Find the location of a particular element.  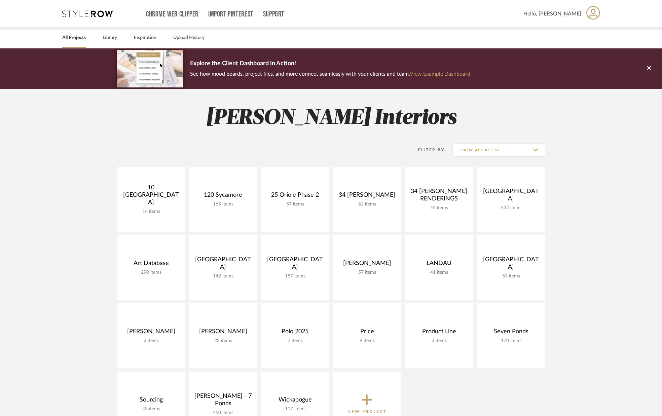

div: 25 Oriole Phase 2 is located at coordinates (295, 197).